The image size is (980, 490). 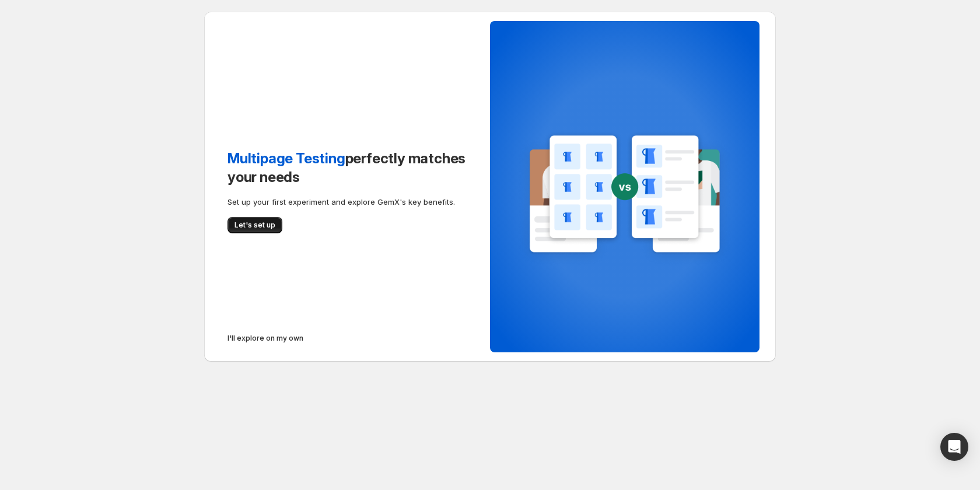 I want to click on span: Multipage Testing, so click(x=286, y=158).